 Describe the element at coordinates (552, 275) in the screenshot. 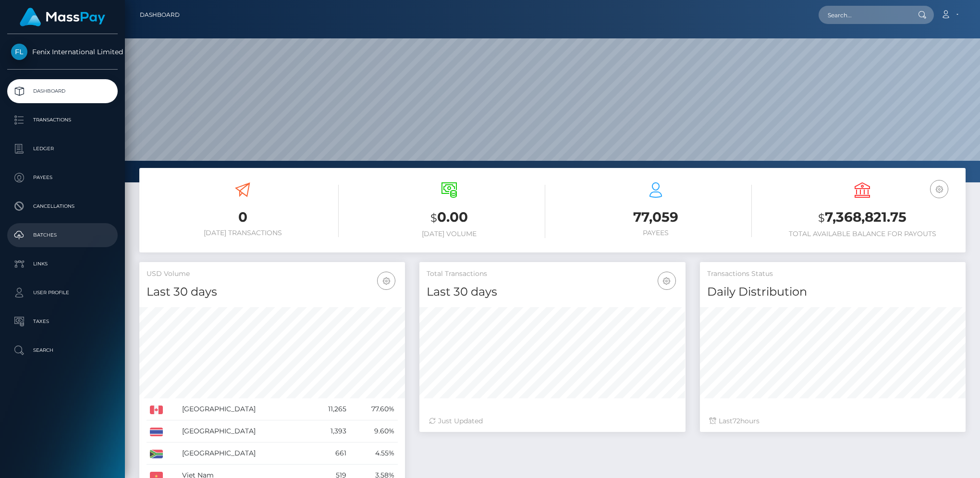

I see `h5: Total Transactions` at that location.